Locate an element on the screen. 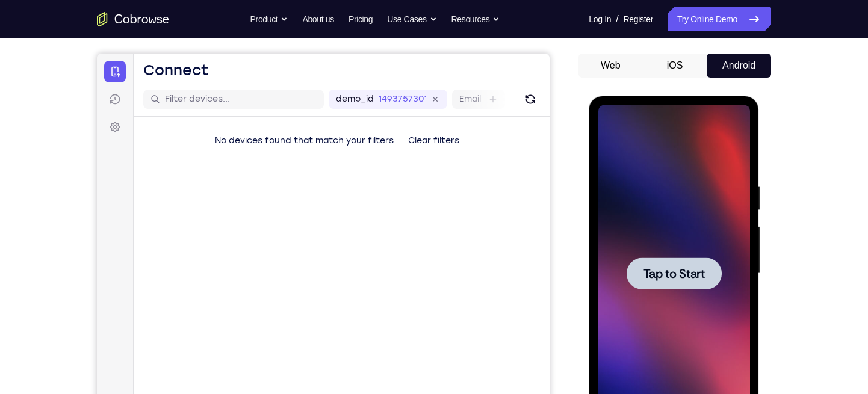 This screenshot has height=394, width=868. button: Clear filters is located at coordinates (336, 87).